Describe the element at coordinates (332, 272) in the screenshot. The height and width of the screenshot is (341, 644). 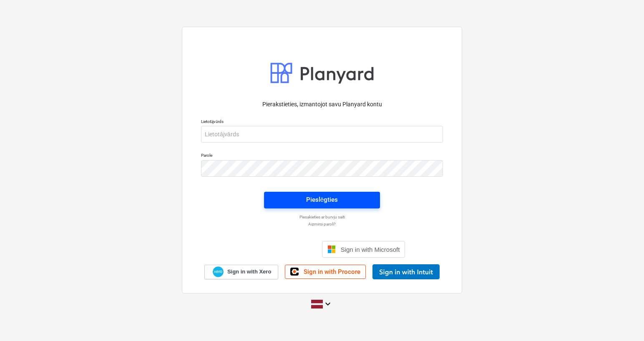
I see `span: Sign in with Procore` at that location.